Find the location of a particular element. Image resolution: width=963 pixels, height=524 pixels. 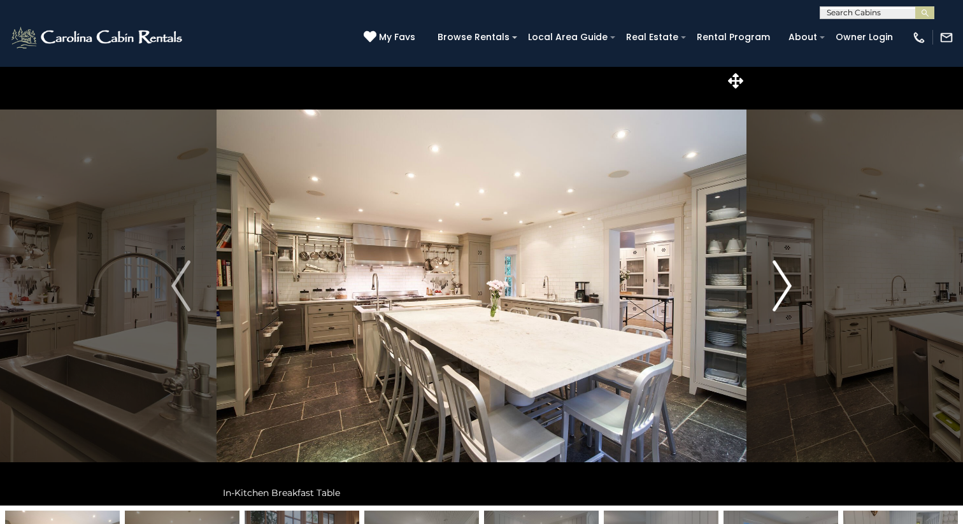

img: White-1-2.png is located at coordinates (97, 38).